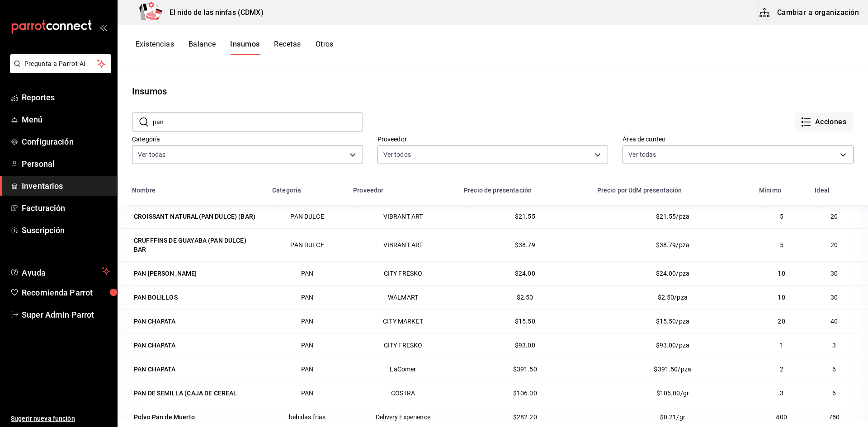 The image size is (868, 427). I want to click on span: Sugerir nueva función, so click(60, 418).